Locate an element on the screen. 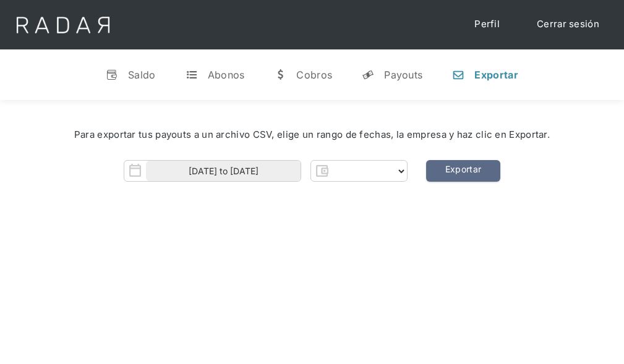 This screenshot has height=364, width=624. div: v is located at coordinates (112, 75).